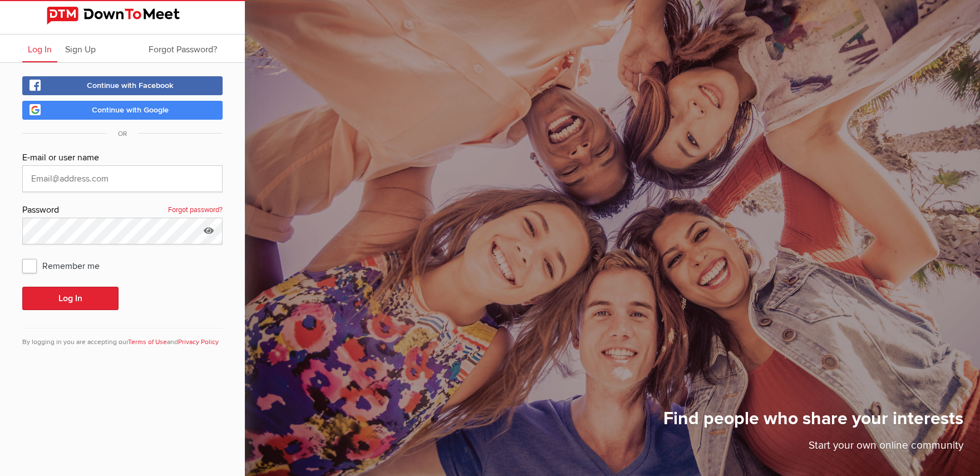 This screenshot has height=476, width=980. Describe the element at coordinates (147, 342) in the screenshot. I see `a: Terms of Use` at that location.